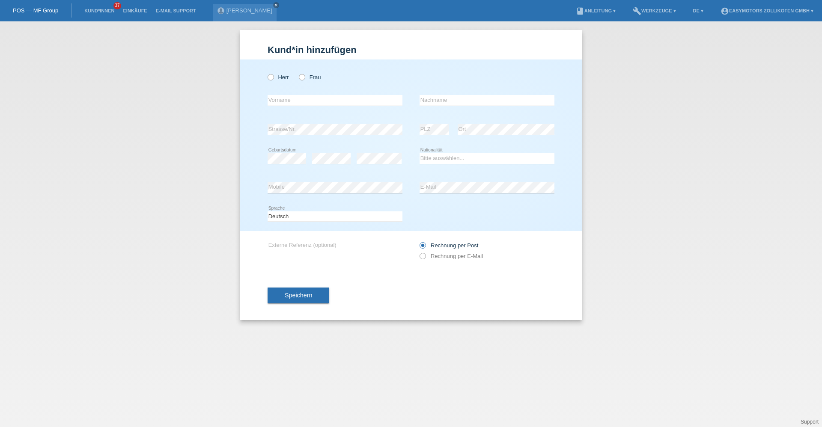  What do you see at coordinates (810, 422) in the screenshot?
I see `a: Support` at bounding box center [810, 422].